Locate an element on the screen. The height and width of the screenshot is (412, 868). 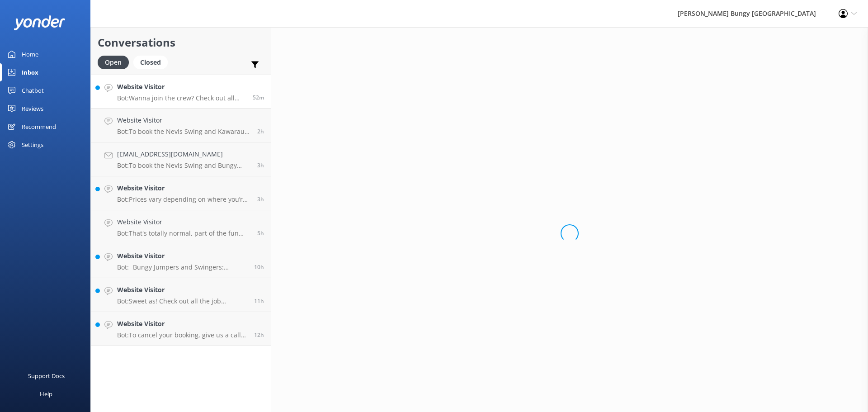
a: Website VisitorBot:That's totally normal, part of the fun and what leads to feeling accomplished ... is located at coordinates (181, 227).